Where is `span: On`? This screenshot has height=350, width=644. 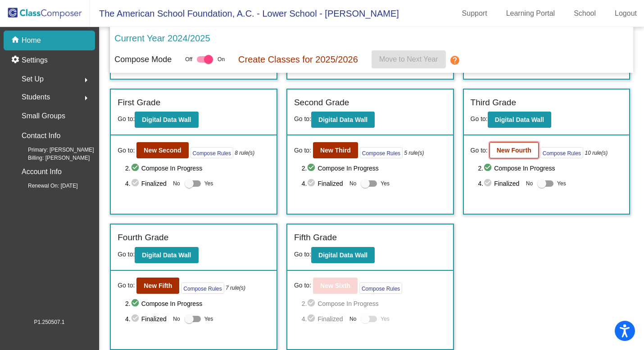 span: On is located at coordinates (221, 59).